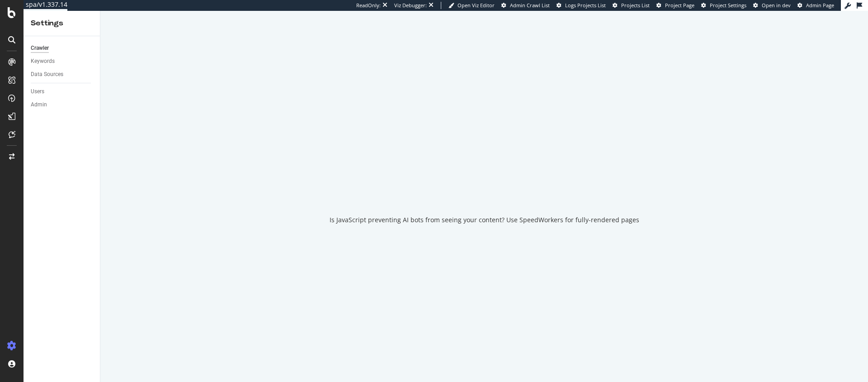  Describe the element at coordinates (484, 185) in the screenshot. I see `div: animation` at that location.